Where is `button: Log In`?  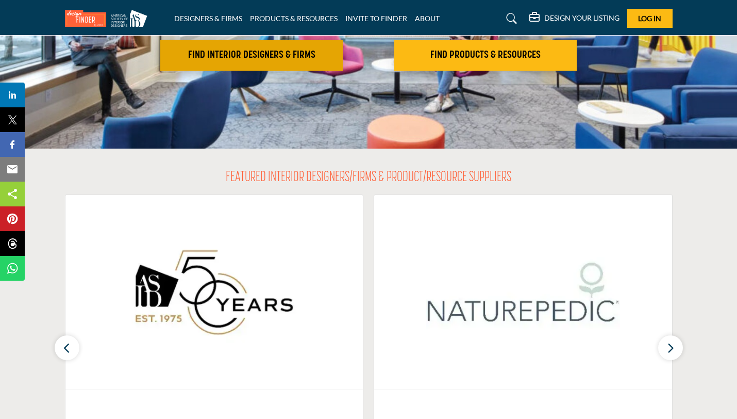 button: Log In is located at coordinates (650, 18).